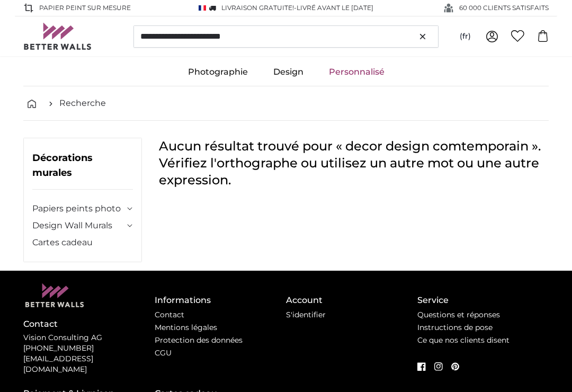  I want to click on img: Betterwalls, so click(58, 36).